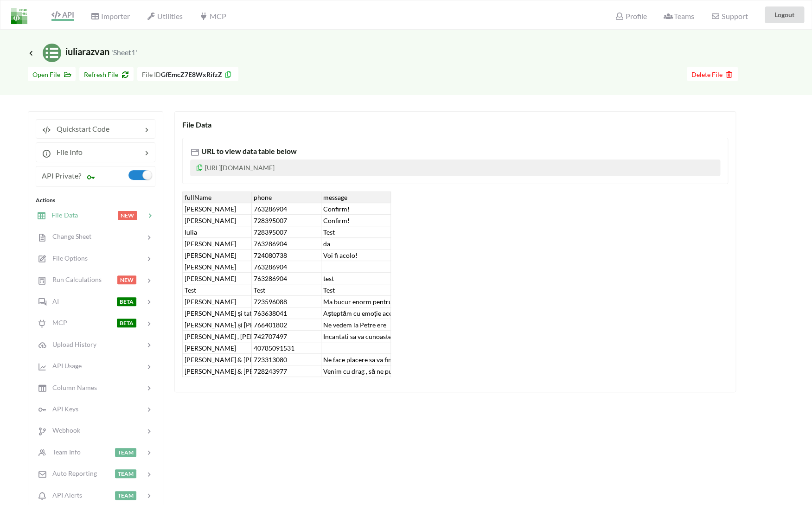 The image size is (812, 505). I want to click on span: Refresh File, so click(106, 74).